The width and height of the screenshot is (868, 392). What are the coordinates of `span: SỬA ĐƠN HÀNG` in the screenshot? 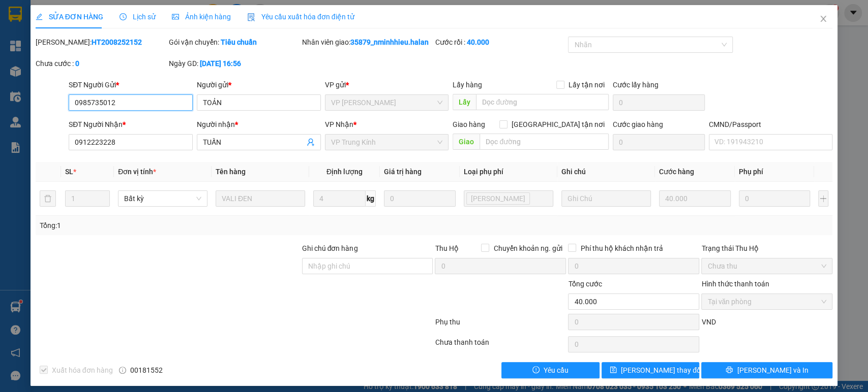 It's located at (69, 17).